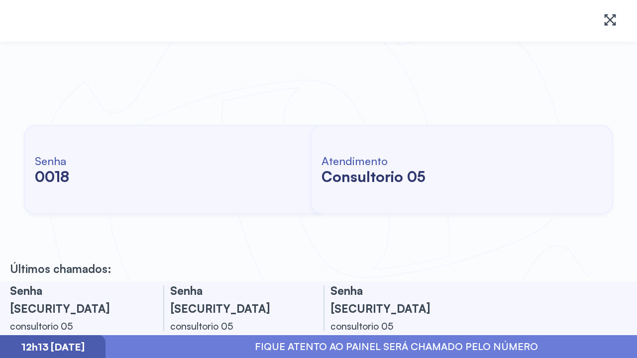 The image size is (637, 358). I want to click on img: Logotipo do estabelecimento, so click(72, 21).